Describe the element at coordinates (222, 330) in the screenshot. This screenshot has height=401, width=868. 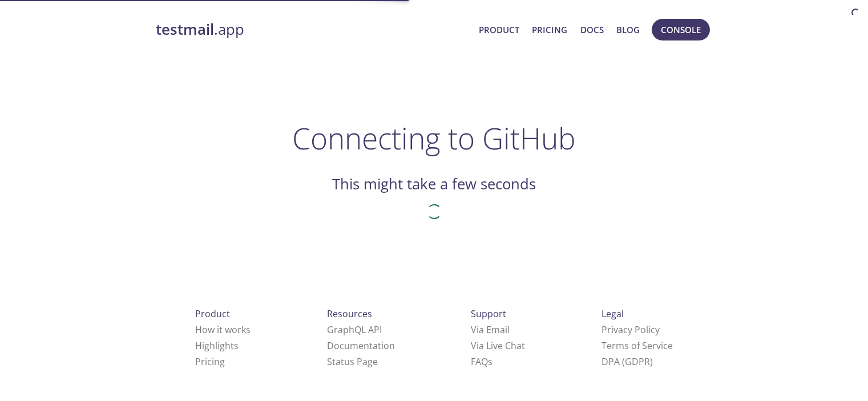
I see `a: How it works` at that location.